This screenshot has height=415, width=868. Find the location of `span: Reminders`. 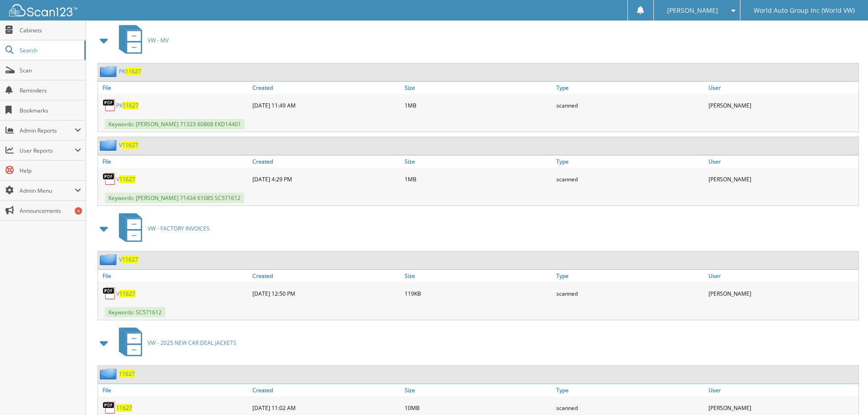

span: Reminders is located at coordinates (50, 90).